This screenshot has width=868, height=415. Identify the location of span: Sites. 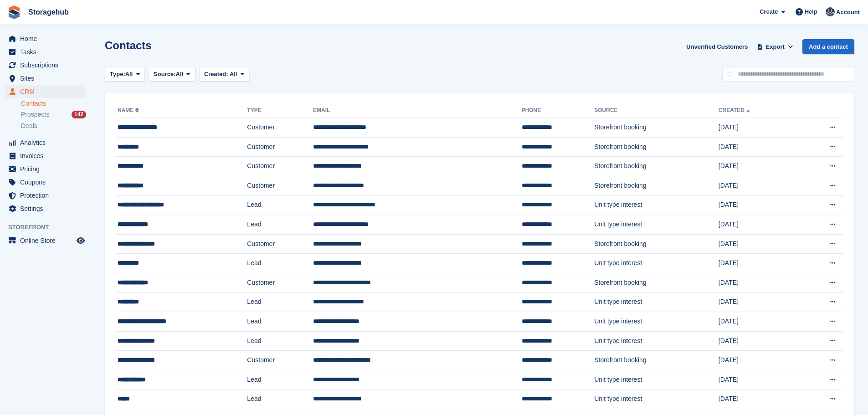
(47, 78).